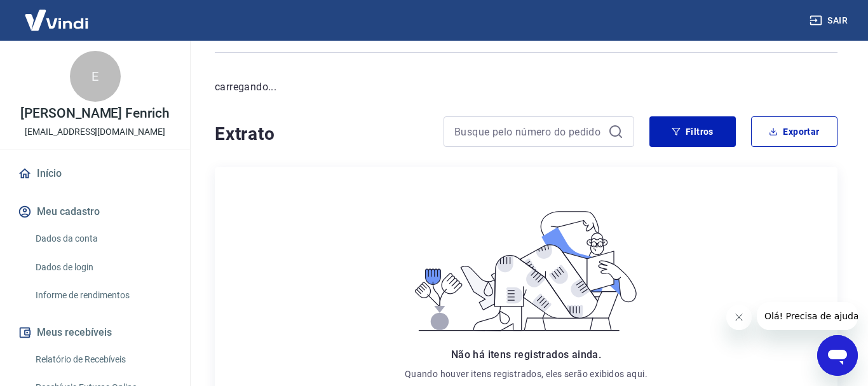 The image size is (868, 386). I want to click on span: Olá! Precisa de ajuda?, so click(57, 14).